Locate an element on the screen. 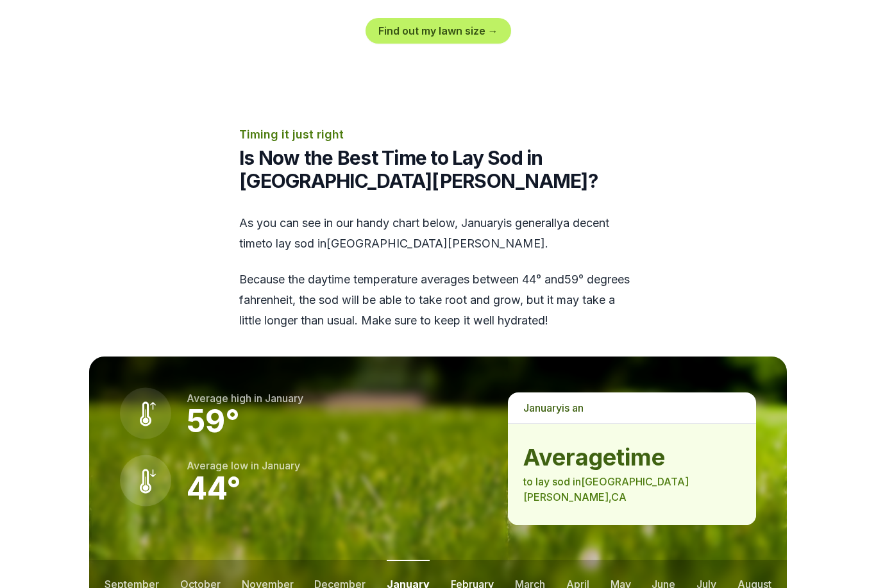 This screenshot has width=876, height=588. p: Because the daytime temperature averages between 44 ° and 59 ° degrees fahrenheit, the sod will b... is located at coordinates (438, 301).